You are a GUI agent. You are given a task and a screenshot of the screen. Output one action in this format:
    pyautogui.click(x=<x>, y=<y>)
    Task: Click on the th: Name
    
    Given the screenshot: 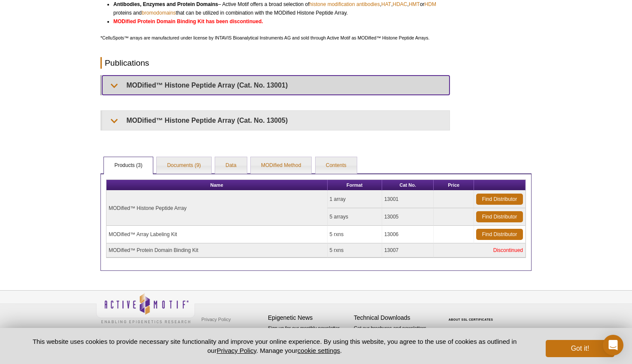 What is the action you would take?
    pyautogui.click(x=217, y=185)
    